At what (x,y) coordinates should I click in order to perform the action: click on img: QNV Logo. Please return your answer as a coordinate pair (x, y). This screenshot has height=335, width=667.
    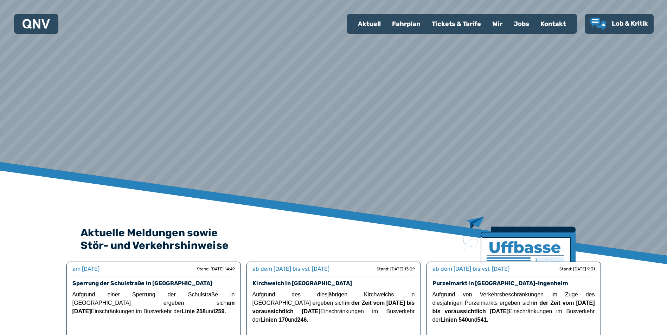
    Looking at the image, I should click on (36, 24).